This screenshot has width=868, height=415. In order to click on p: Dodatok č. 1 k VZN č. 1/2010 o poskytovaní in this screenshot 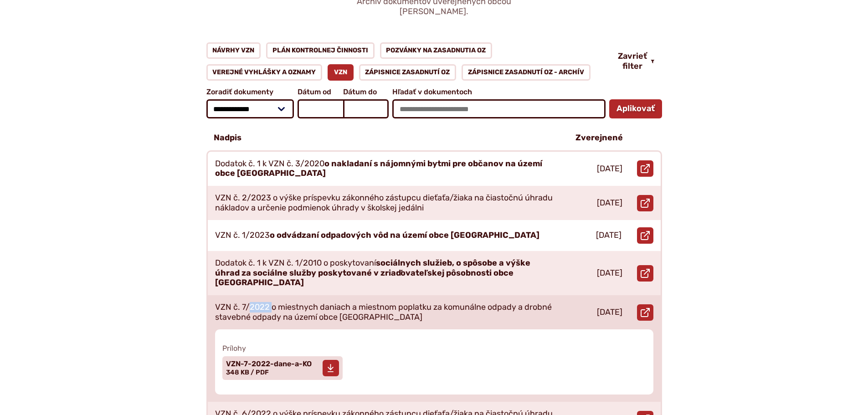, I will do `click(385, 273)`.